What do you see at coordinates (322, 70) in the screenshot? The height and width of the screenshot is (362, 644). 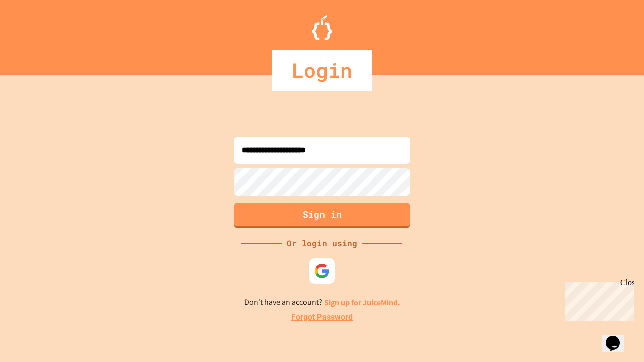 I see `div: Login` at bounding box center [322, 70].